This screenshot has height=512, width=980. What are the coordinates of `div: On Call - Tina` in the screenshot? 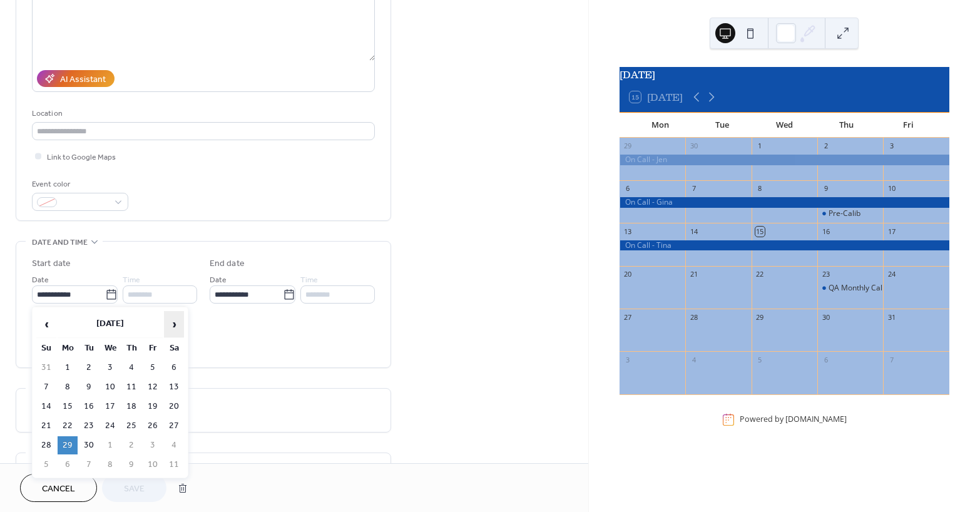 It's located at (784, 246).